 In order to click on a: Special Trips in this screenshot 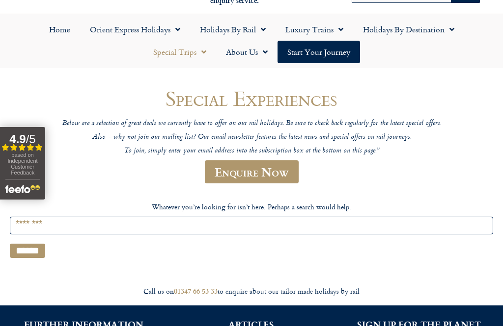, I will do `click(180, 52)`.